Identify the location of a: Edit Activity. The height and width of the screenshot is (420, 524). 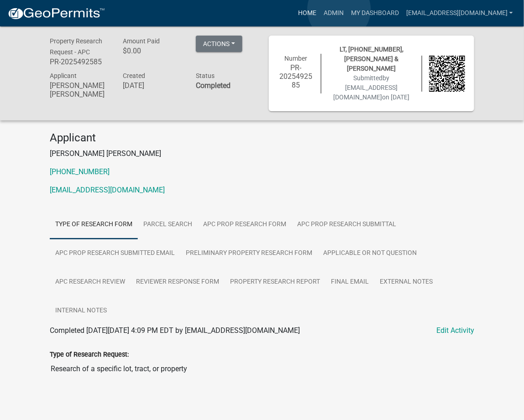
(455, 331).